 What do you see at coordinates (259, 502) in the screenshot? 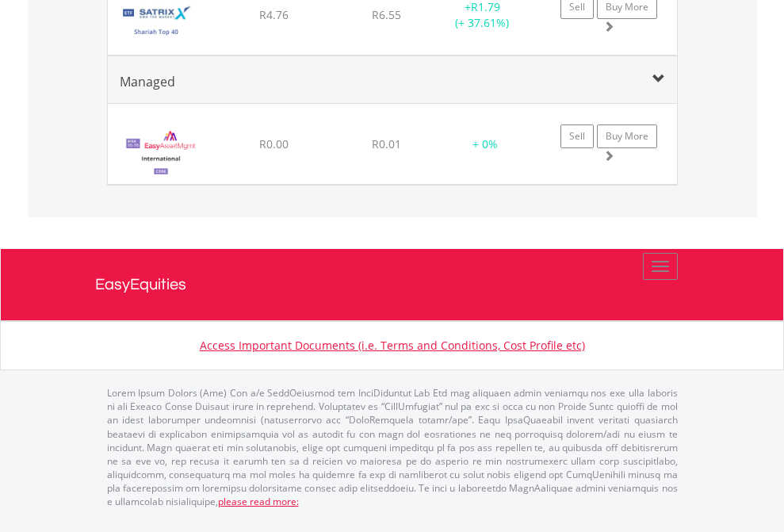
I see `a: please read more:` at bounding box center [259, 502].